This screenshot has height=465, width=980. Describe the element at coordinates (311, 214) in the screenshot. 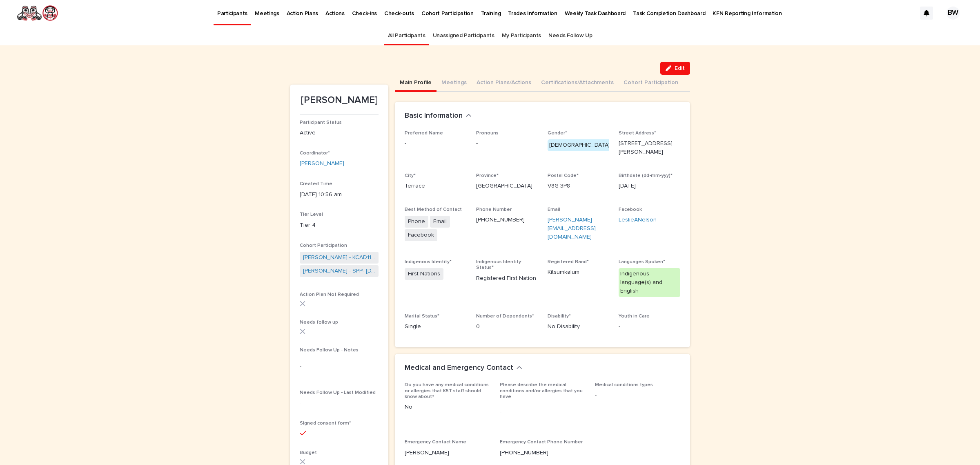

I see `span: Tier Level` at that location.